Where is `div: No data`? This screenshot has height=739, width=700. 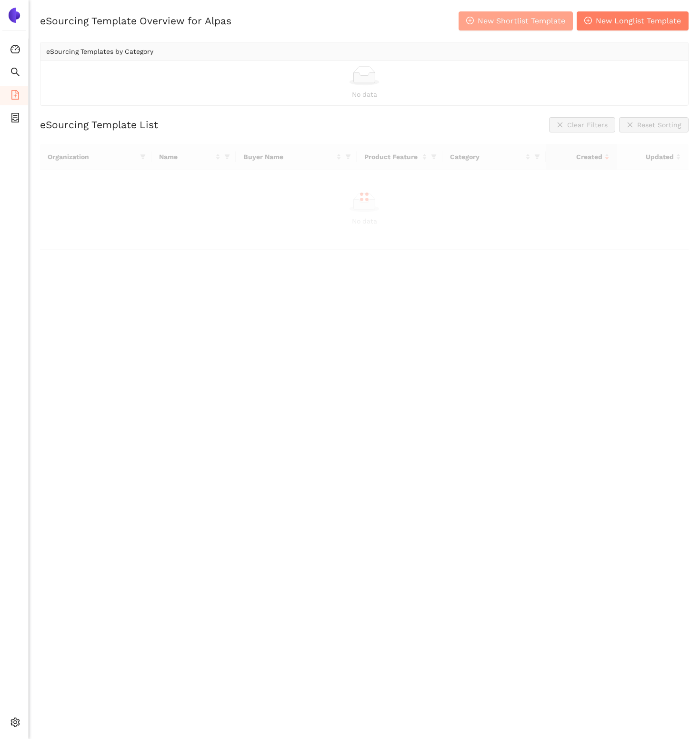
div: No data is located at coordinates (364, 94).